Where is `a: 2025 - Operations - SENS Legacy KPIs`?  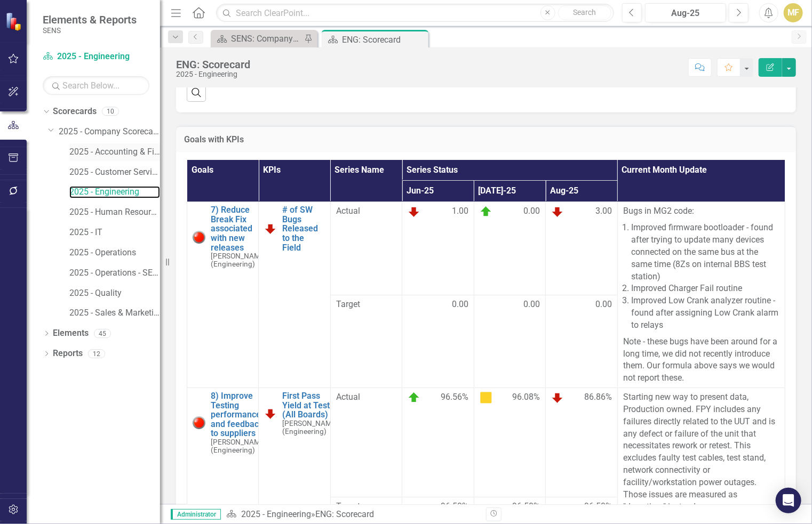 a: 2025 - Operations - SENS Legacy KPIs is located at coordinates (114, 273).